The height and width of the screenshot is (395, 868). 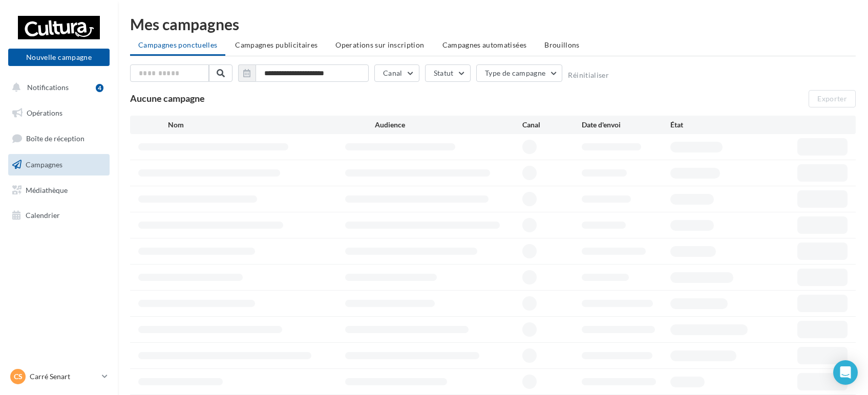 I want to click on div: 4, so click(x=99, y=88).